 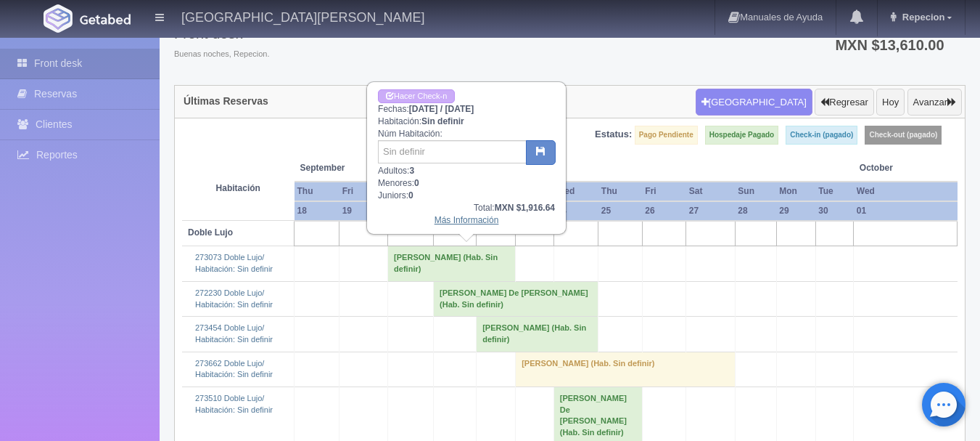 I want to click on div: Fechas: Habitación: Núm Habitación: Adultos: Menores: Juniors:, so click(x=466, y=158).